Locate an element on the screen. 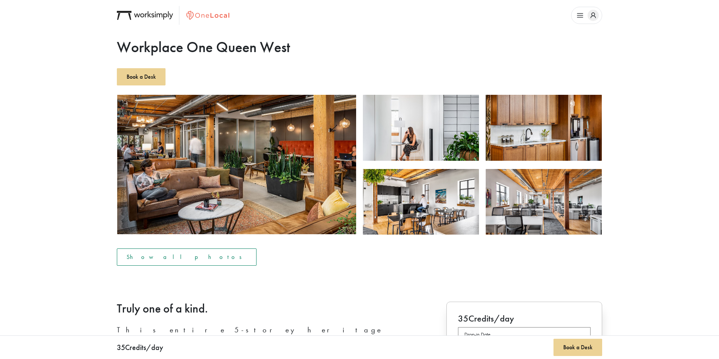 The width and height of the screenshot is (719, 359). small: Drop-in Date is located at coordinates (525, 334).